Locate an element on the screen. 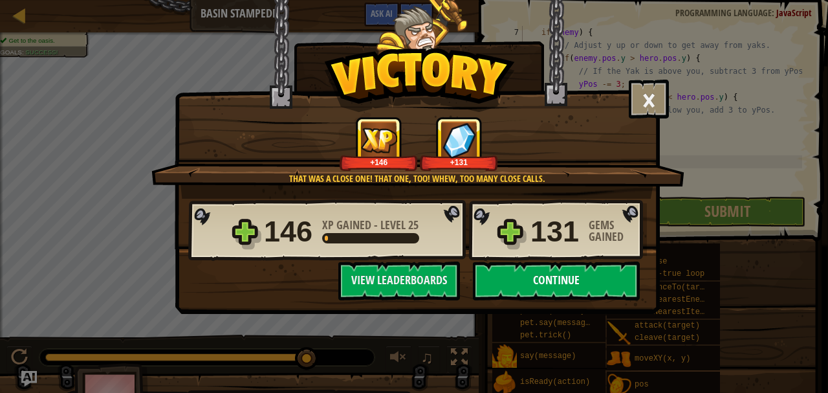 The image size is (828, 393). img: XP Gained is located at coordinates (379, 140).